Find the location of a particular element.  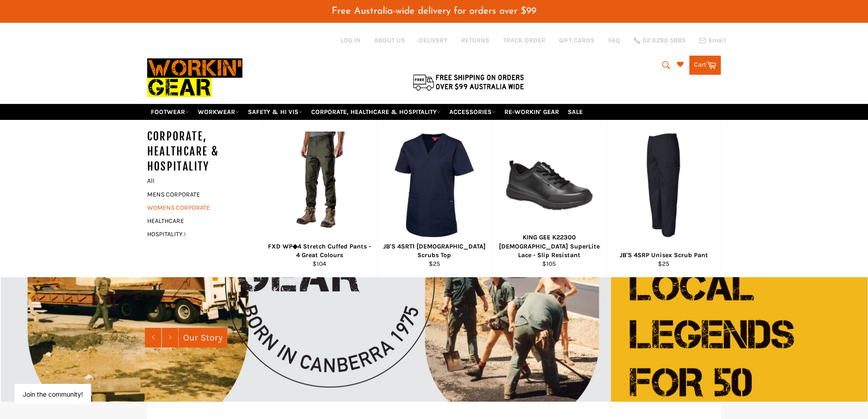

a: DELIVERY is located at coordinates (433, 40).